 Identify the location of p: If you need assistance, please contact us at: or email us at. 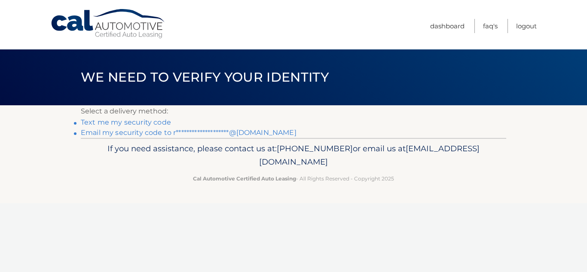
(293, 156).